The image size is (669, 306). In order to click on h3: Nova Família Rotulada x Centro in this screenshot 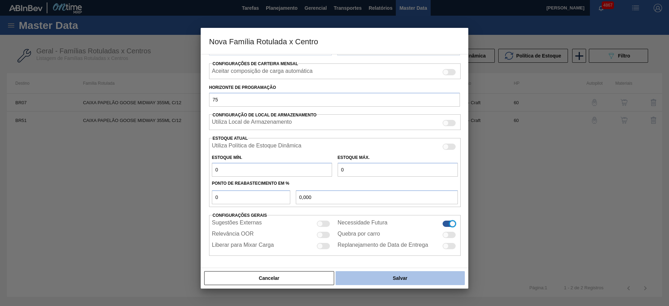, I will do `click(334, 41)`.